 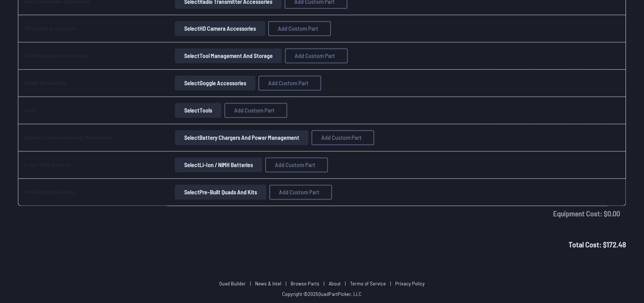 What do you see at coordinates (220, 192) in the screenshot?
I see `button: SelectPre-Built Quads and Kits` at bounding box center [220, 192].